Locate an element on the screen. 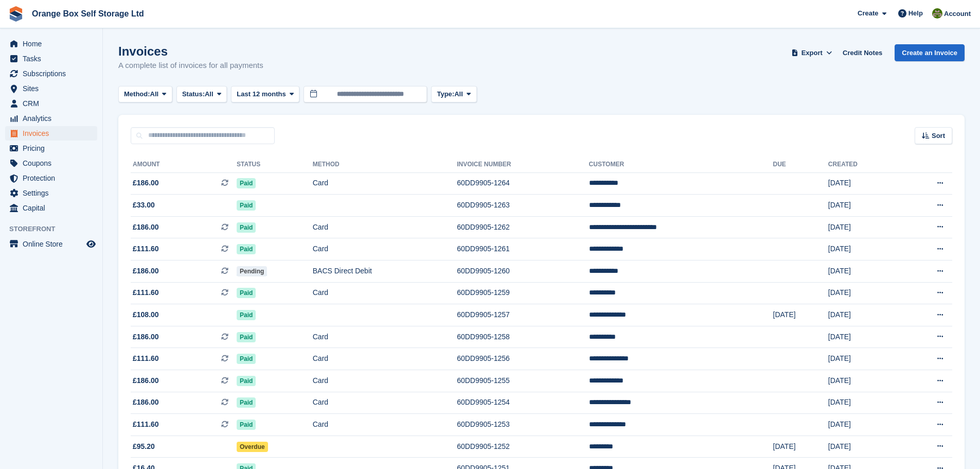  a: Create an Invoice is located at coordinates (929, 53).